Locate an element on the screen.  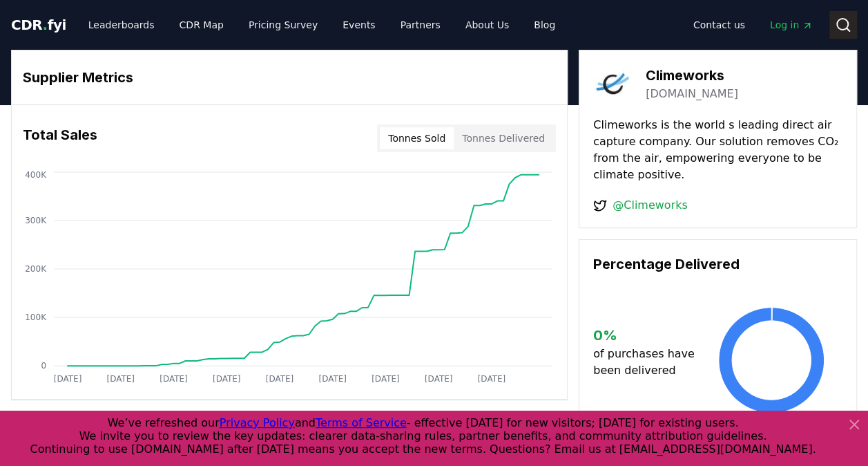
p: of purchases have been delivered is located at coordinates (646, 362).